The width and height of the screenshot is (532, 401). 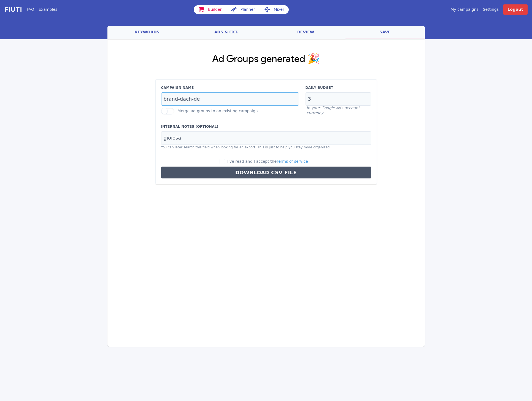 I want to click on label: Campaign Name, so click(x=230, y=88).